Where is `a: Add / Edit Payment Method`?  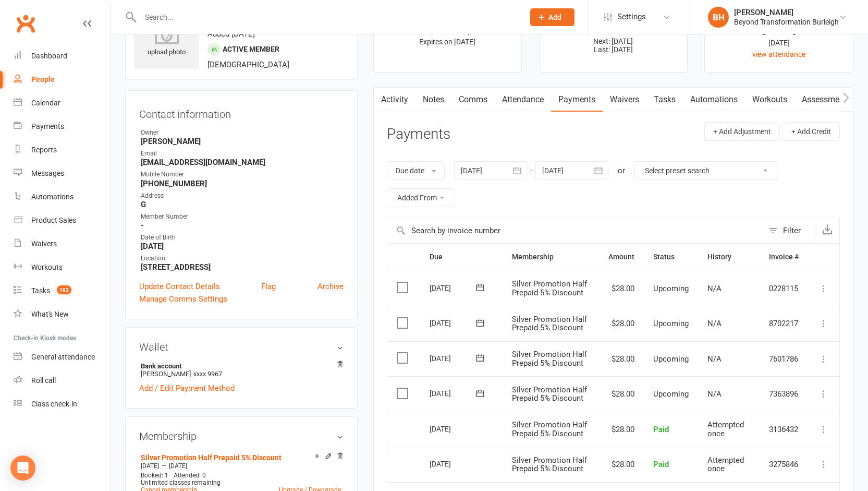 a: Add / Edit Payment Method is located at coordinates (187, 388).